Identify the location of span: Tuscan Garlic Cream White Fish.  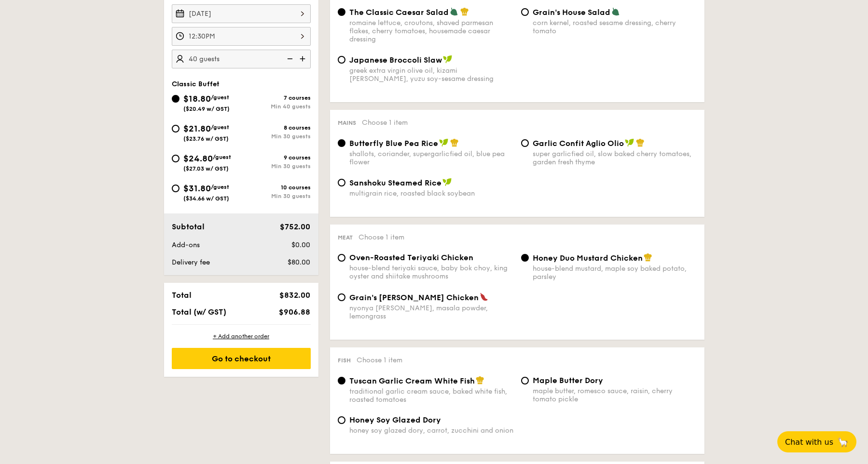
(412, 381).